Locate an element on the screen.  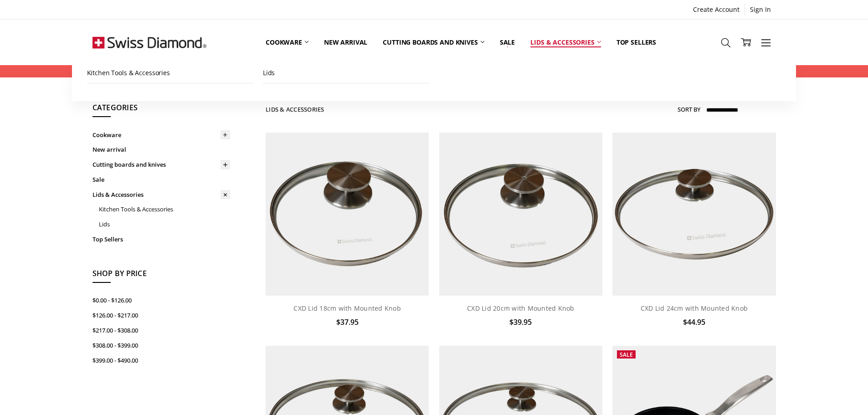
img: CXD Lid 20cm with Mounted Knob is located at coordinates (521, 214).